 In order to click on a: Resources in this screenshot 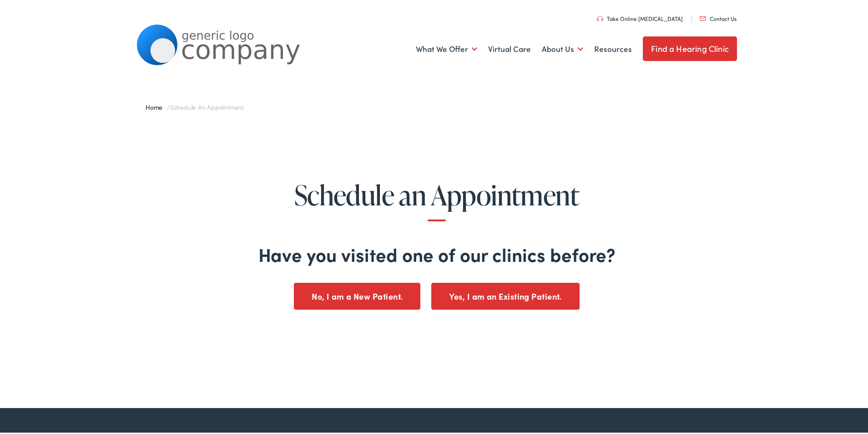, I will do `click(613, 48)`.